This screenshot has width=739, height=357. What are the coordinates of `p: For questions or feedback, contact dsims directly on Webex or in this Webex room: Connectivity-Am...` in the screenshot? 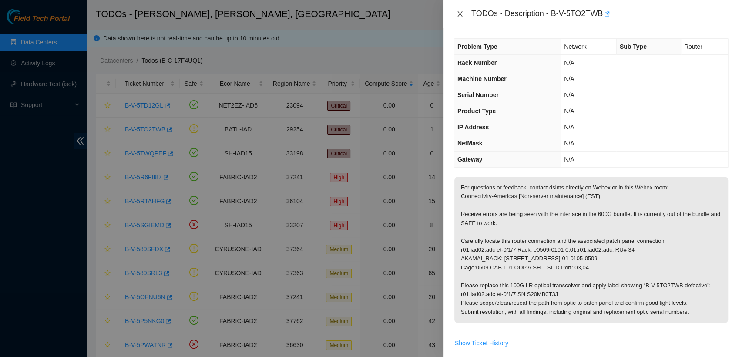 It's located at (591, 250).